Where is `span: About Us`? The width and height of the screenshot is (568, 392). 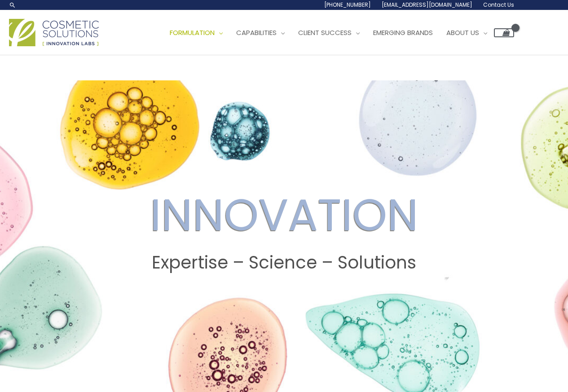
span: About Us is located at coordinates (463, 32).